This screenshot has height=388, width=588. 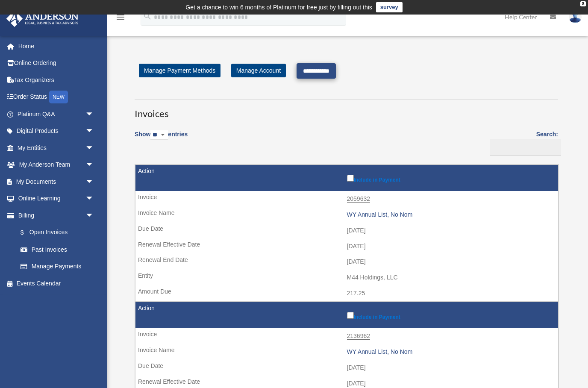 I want to click on a: Digital Productsarrow_drop_down, so click(x=56, y=131).